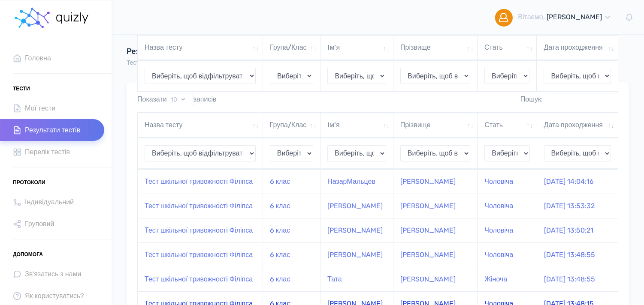 The height and width of the screenshot is (305, 644). I want to click on span: Допомога, so click(28, 254).